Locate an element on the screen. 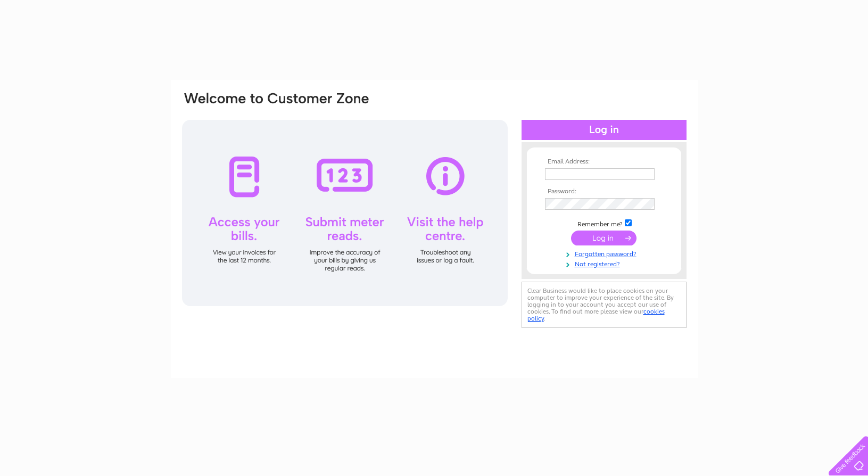  th: Email Address: is located at coordinates (604, 162).